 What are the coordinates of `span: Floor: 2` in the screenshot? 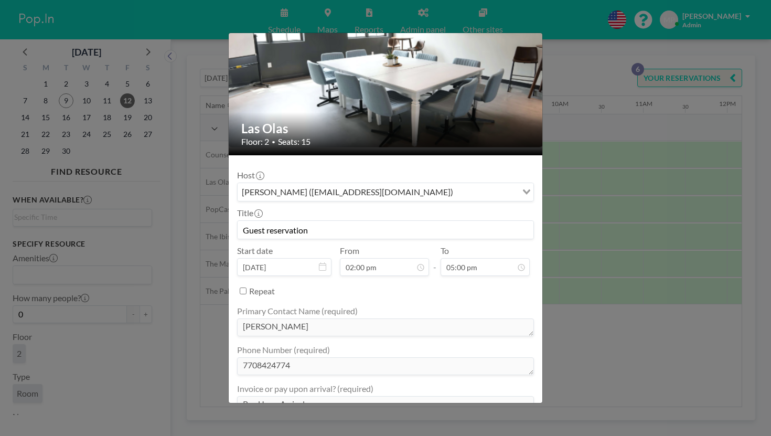 It's located at (255, 142).